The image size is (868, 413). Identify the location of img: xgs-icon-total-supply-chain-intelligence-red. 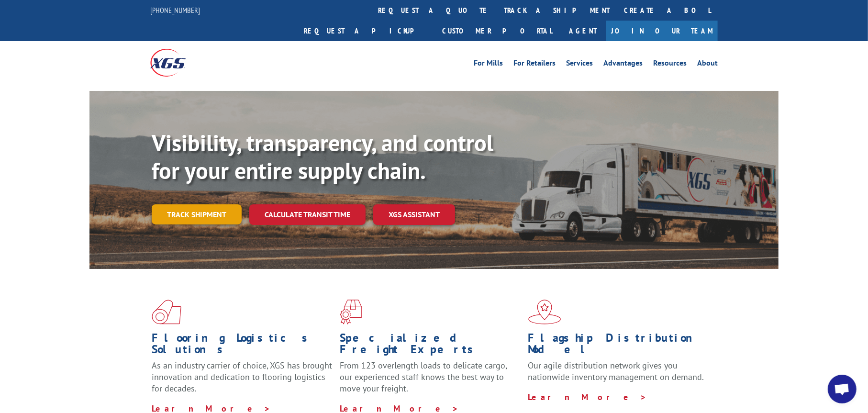
(166, 312).